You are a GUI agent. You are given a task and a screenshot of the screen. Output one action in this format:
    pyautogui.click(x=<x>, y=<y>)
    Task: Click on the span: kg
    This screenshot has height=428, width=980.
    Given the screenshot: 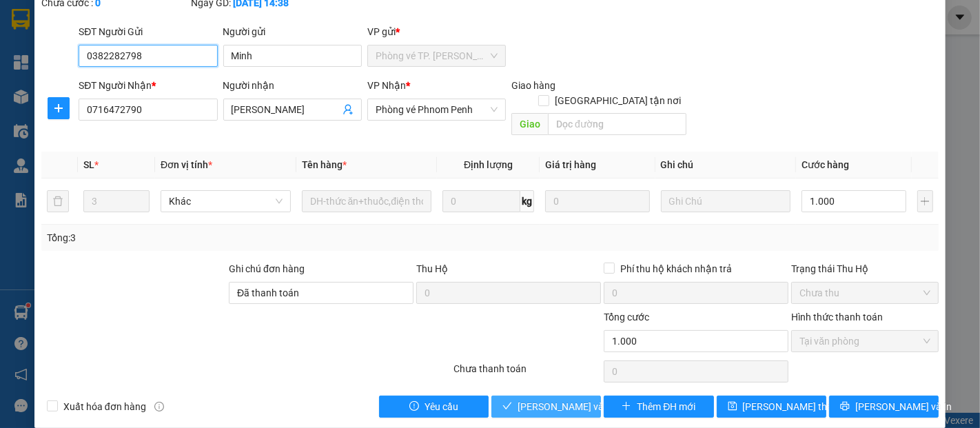 What is the action you would take?
    pyautogui.click(x=527, y=201)
    